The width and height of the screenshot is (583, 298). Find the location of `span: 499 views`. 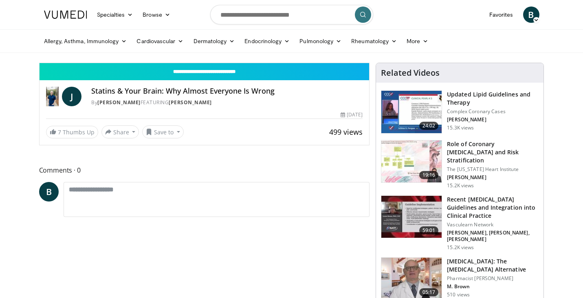

span: 499 views is located at coordinates (346, 132).